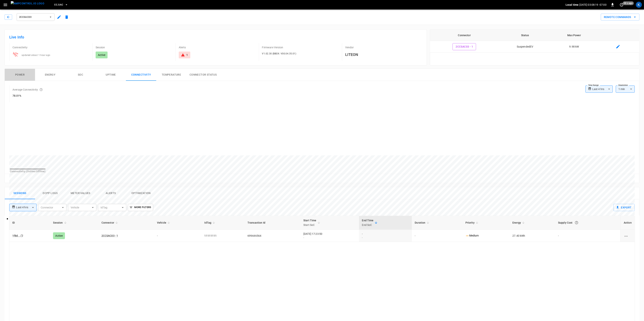  I want to click on span: IdTag, so click(211, 223).